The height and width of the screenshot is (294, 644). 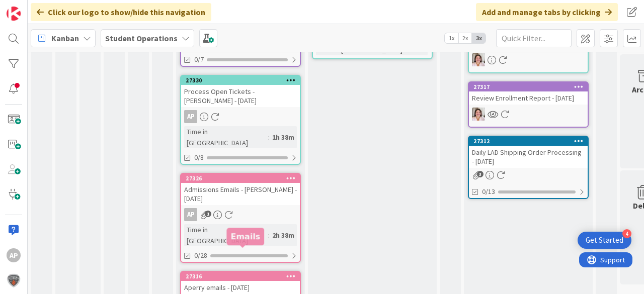 What do you see at coordinates (245, 236) in the screenshot?
I see `h5: Emails` at bounding box center [245, 236].